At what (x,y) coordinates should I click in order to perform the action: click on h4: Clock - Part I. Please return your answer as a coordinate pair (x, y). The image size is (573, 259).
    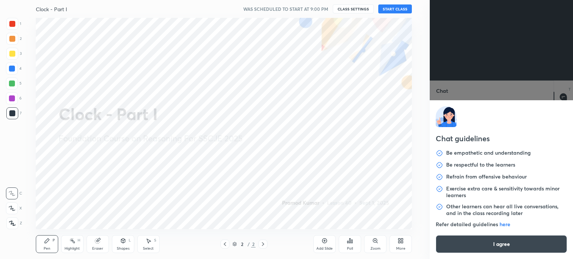
    Looking at the image, I should click on (51, 9).